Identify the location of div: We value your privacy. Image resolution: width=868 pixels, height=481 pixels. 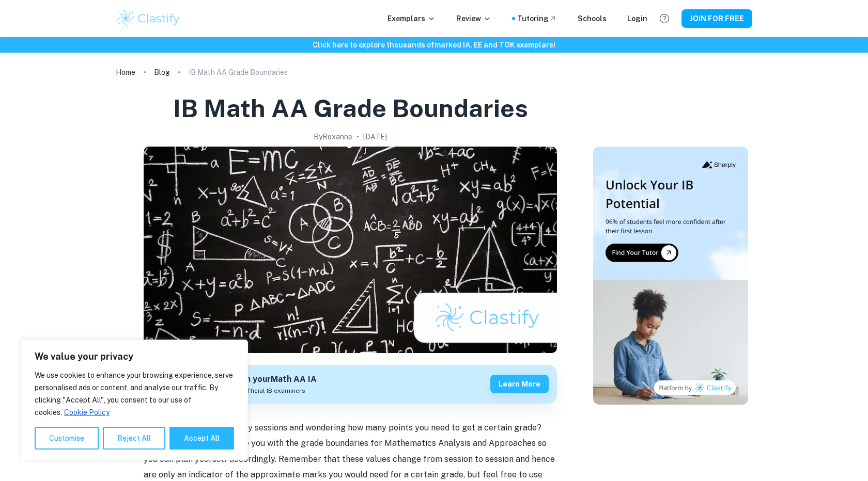
(135, 400).